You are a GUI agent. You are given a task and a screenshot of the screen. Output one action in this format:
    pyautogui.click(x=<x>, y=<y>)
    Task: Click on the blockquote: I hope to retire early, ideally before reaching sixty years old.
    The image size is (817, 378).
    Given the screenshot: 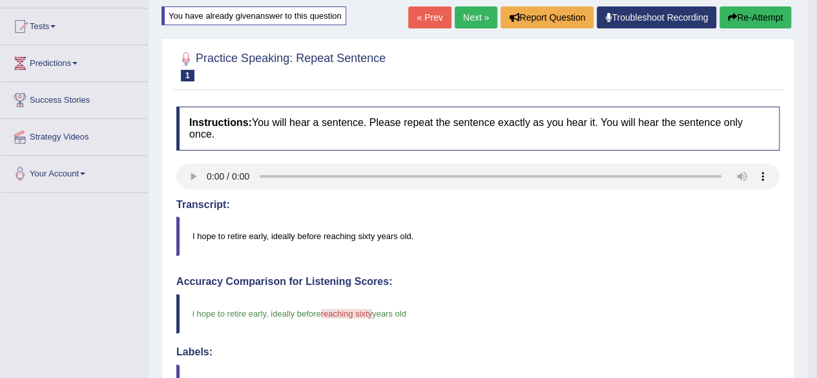 What is the action you would take?
    pyautogui.click(x=478, y=236)
    